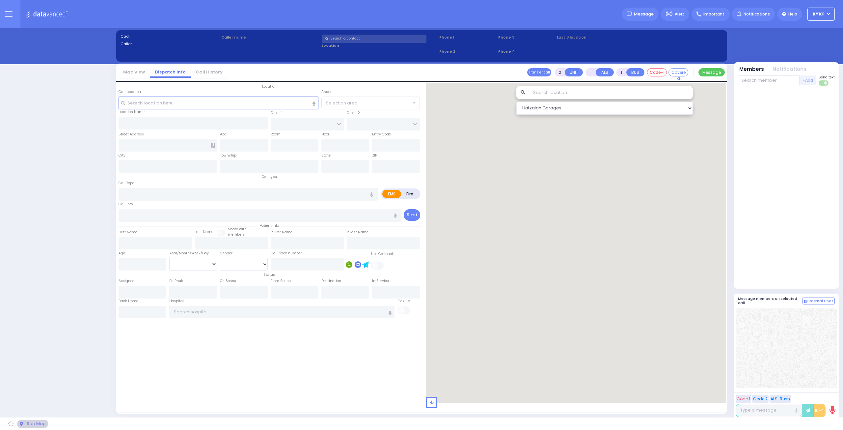  Describe the element at coordinates (793, 14) in the screenshot. I see `span: Help` at that location.